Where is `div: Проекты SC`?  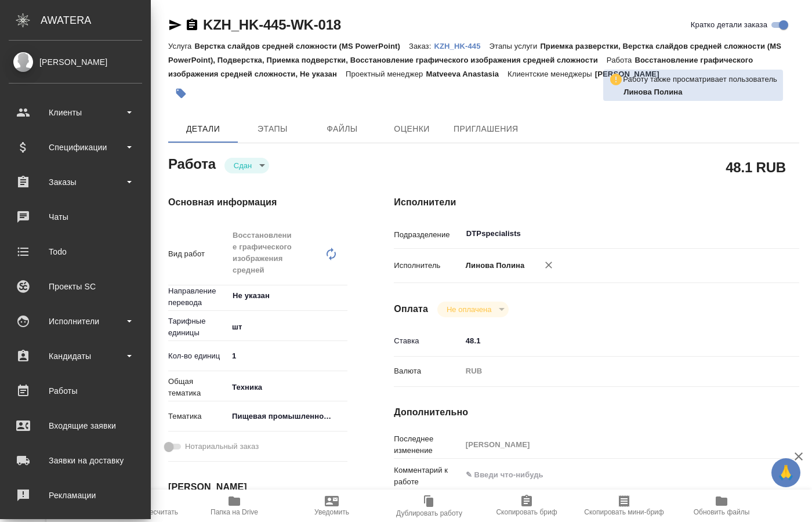
div: Проекты SC is located at coordinates (76, 287).